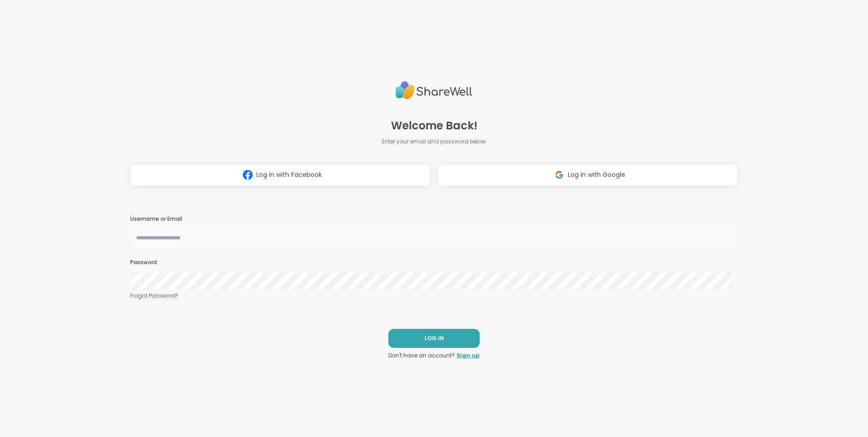 This screenshot has width=868, height=437. What do you see at coordinates (434, 262) in the screenshot?
I see `h3: Password` at bounding box center [434, 262].